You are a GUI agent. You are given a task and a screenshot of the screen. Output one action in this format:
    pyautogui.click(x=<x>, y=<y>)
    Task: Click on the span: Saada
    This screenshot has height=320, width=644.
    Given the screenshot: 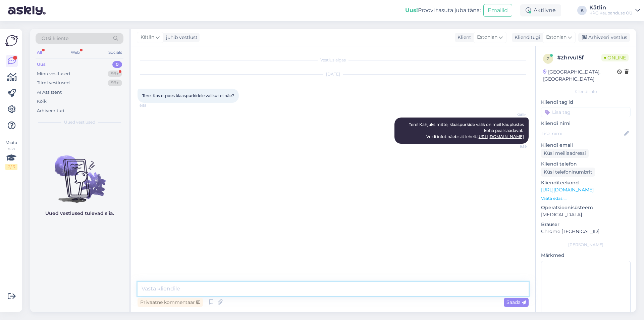 What is the action you would take?
    pyautogui.click(x=516, y=302)
    